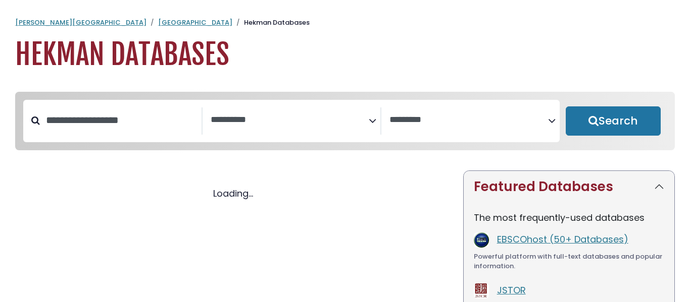 The height and width of the screenshot is (302, 690). Describe the element at coordinates (562, 239) in the screenshot. I see `a: EBSCOhost (50+ Databases)` at that location.